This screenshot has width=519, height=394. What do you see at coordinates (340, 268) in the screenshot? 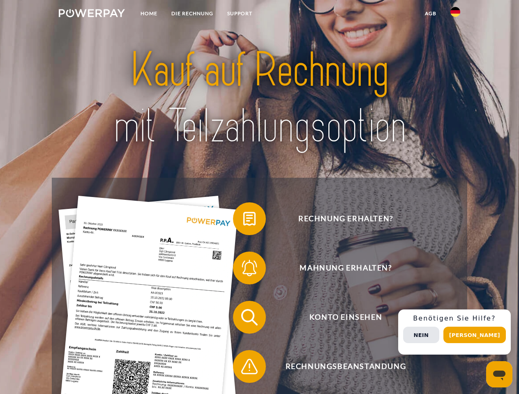
I see `a: Mahnung erhalten?` at bounding box center [340, 268].